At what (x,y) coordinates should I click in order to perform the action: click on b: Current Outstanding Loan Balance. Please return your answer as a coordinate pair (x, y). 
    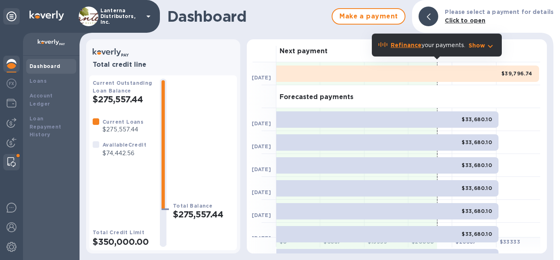
    Looking at the image, I should click on (123, 87).